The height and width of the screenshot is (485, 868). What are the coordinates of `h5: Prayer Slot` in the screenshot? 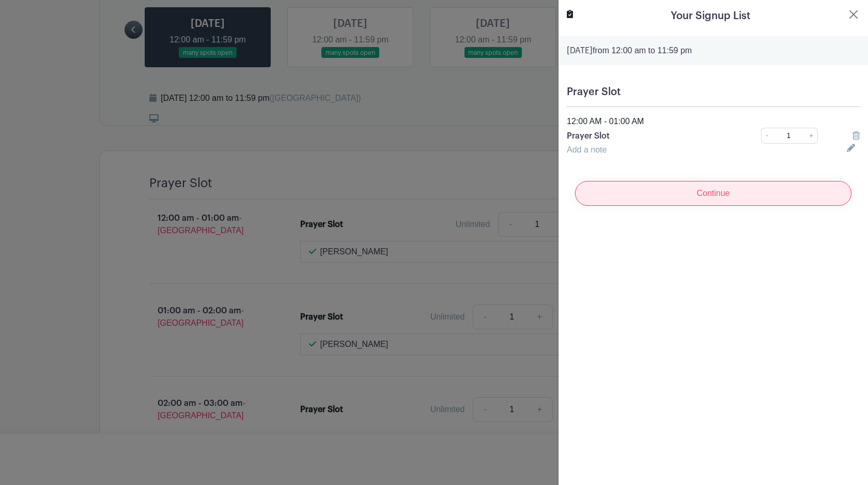 It's located at (713, 92).